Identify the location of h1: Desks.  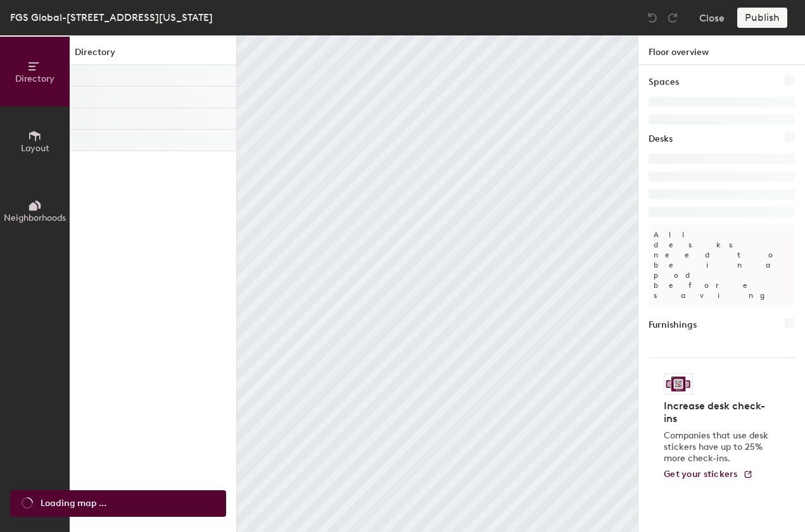
(661, 139).